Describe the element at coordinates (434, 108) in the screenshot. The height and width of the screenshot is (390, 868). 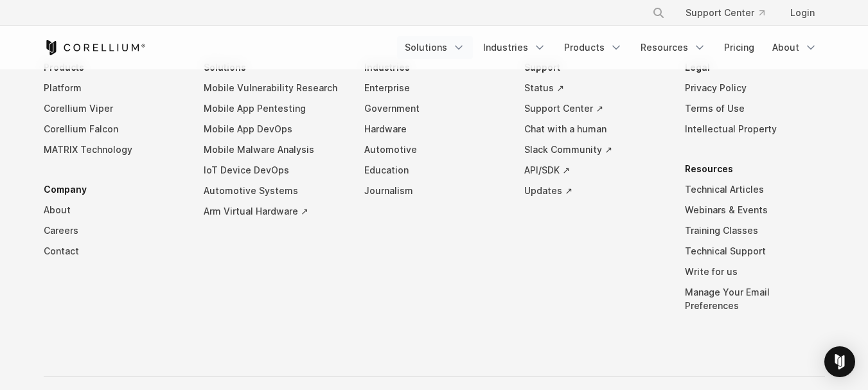
I see `a: Government` at that location.